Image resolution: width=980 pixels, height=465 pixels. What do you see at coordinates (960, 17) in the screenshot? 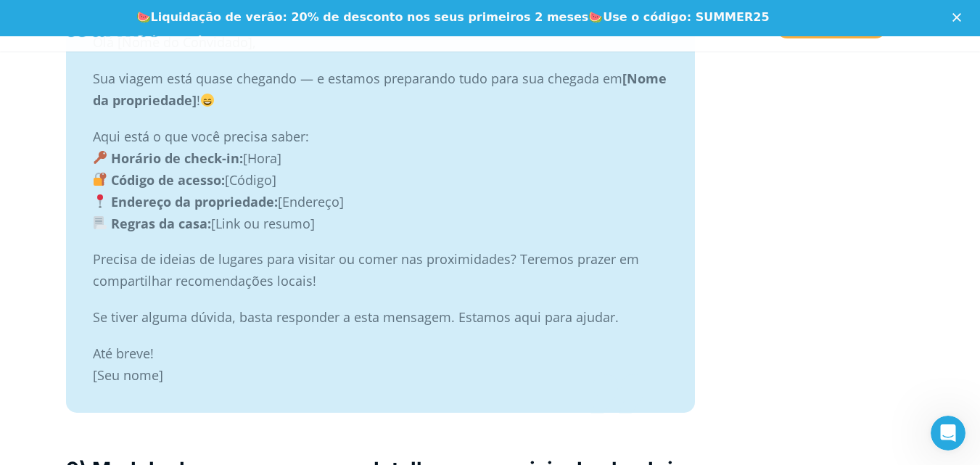
I see `div: Fechar` at bounding box center [960, 17].